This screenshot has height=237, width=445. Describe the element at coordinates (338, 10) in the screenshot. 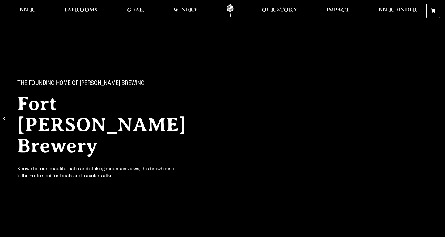

I see `span: Impact` at that location.